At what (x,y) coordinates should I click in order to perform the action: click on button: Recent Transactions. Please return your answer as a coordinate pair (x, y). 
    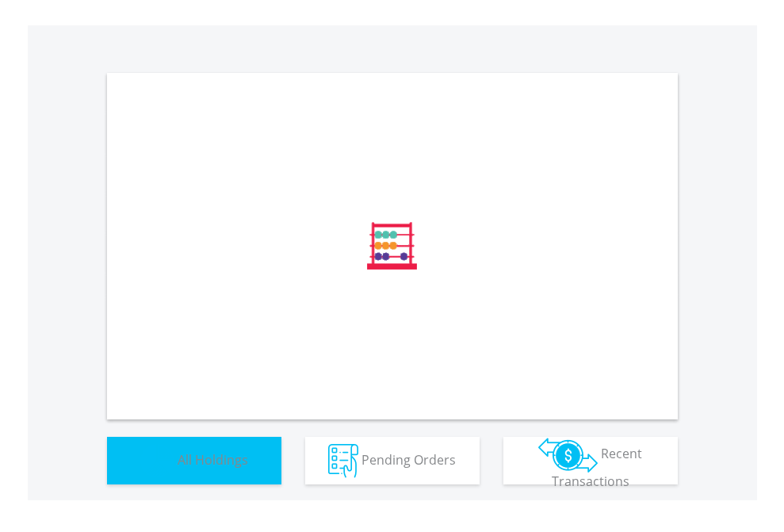
    Looking at the image, I should click on (590, 460).